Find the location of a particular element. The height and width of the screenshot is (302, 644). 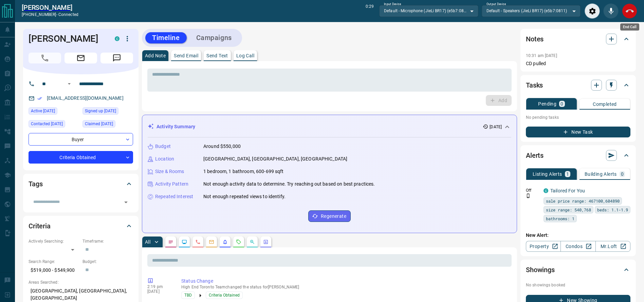

span: size range: 540,768 is located at coordinates (568, 209).